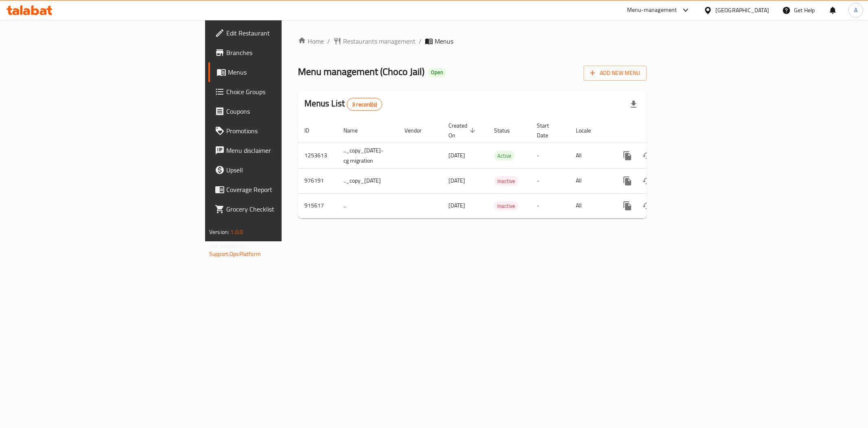 This screenshot has width=868, height=428. What do you see at coordinates (279, 131) in the screenshot?
I see `a: Promotions` at bounding box center [279, 131].